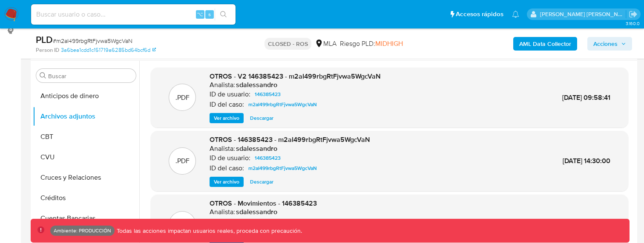 This screenshot has width=644, height=243. What do you see at coordinates (545, 44) in the screenshot?
I see `b: AML Data Collector` at bounding box center [545, 44].